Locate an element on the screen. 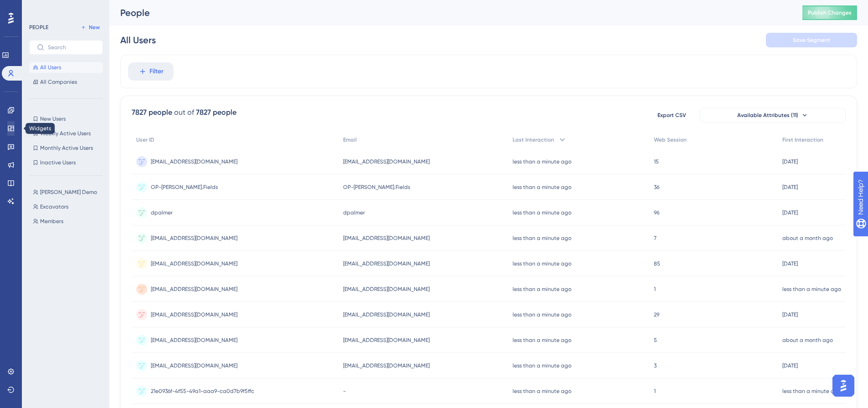 The image size is (868, 408). button: Inactive Users is located at coordinates (66, 163).